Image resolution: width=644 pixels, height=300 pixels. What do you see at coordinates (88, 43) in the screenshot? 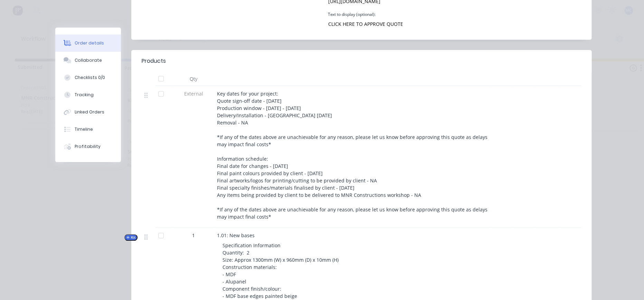
I see `button: Order details` at bounding box center [88, 43].